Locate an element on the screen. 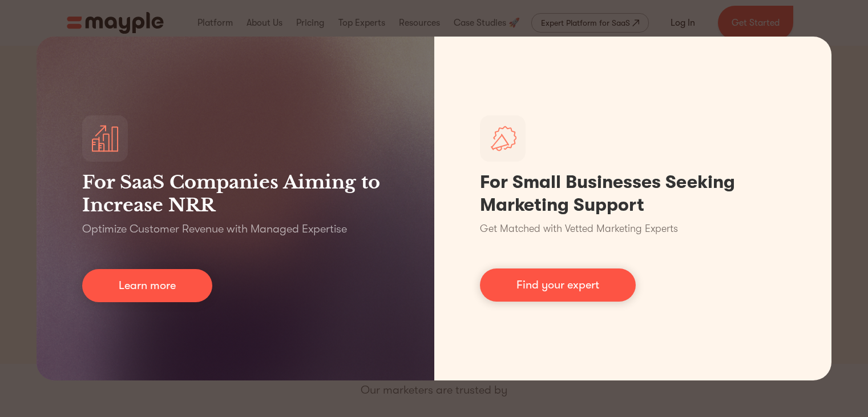  a: Learn more is located at coordinates (147, 285).